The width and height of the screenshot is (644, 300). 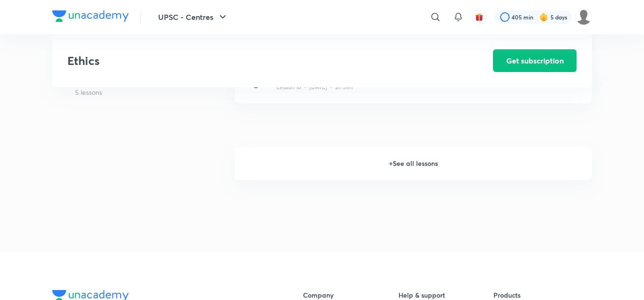 What do you see at coordinates (544, 17) in the screenshot?
I see `img: streak` at bounding box center [544, 17].